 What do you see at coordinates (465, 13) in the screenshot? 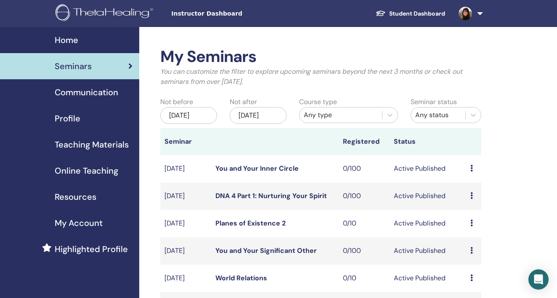
I see `img: default.jpg` at bounding box center [465, 13].